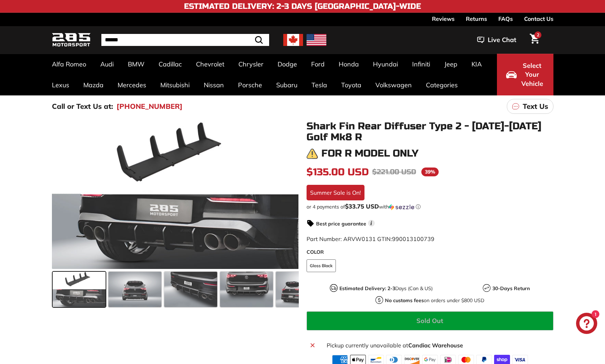 The image size is (605, 364). Describe the element at coordinates (319, 85) in the screenshot. I see `a: Tesla` at that location.